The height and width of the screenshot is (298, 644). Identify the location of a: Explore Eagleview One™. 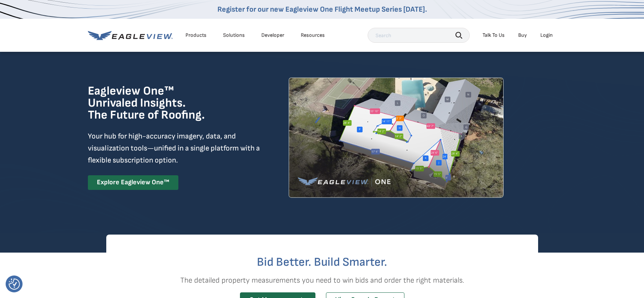
(133, 182).